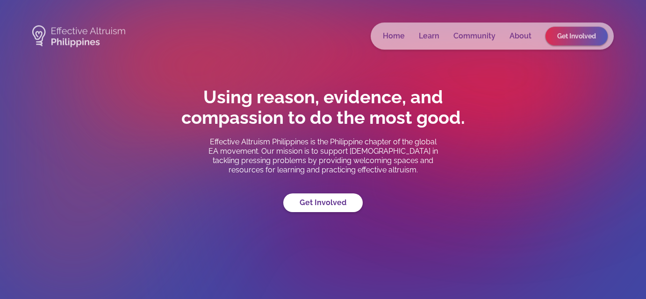 This screenshot has height=299, width=646. Describe the element at coordinates (394, 36) in the screenshot. I see `a: Home` at that location.